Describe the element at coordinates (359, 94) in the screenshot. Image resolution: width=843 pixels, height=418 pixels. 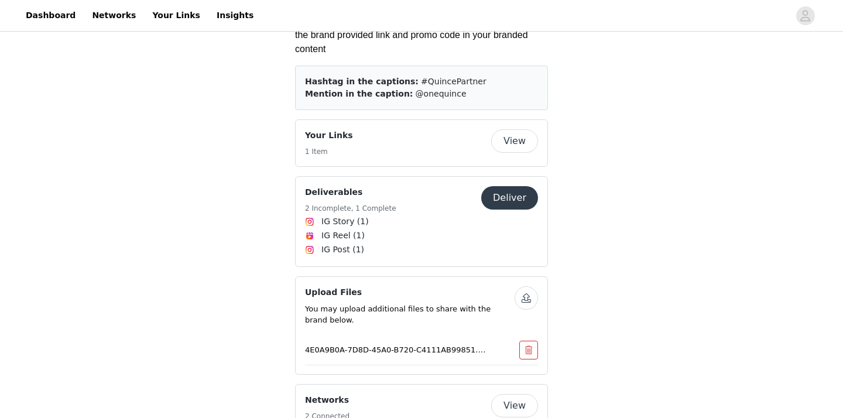
I see `span: Mention in the caption:` at that location.